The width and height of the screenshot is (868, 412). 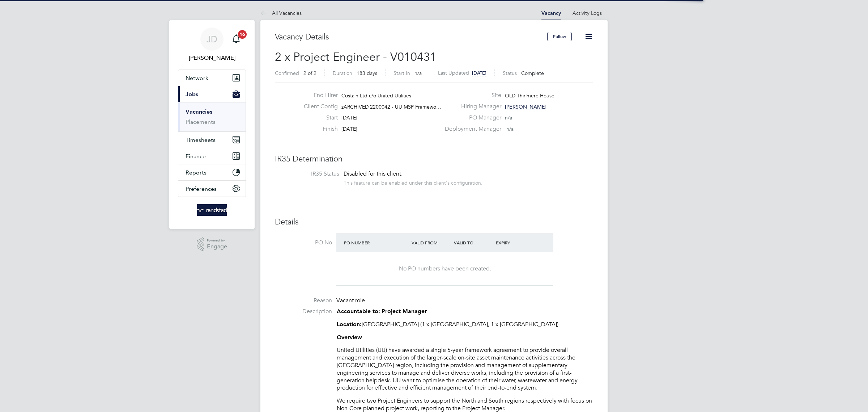 I want to click on a: Vacancies, so click(x=199, y=111).